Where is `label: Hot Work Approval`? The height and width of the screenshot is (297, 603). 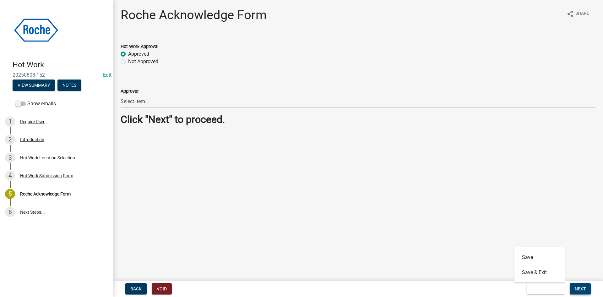
label: Hot Work Approval is located at coordinates (139, 47).